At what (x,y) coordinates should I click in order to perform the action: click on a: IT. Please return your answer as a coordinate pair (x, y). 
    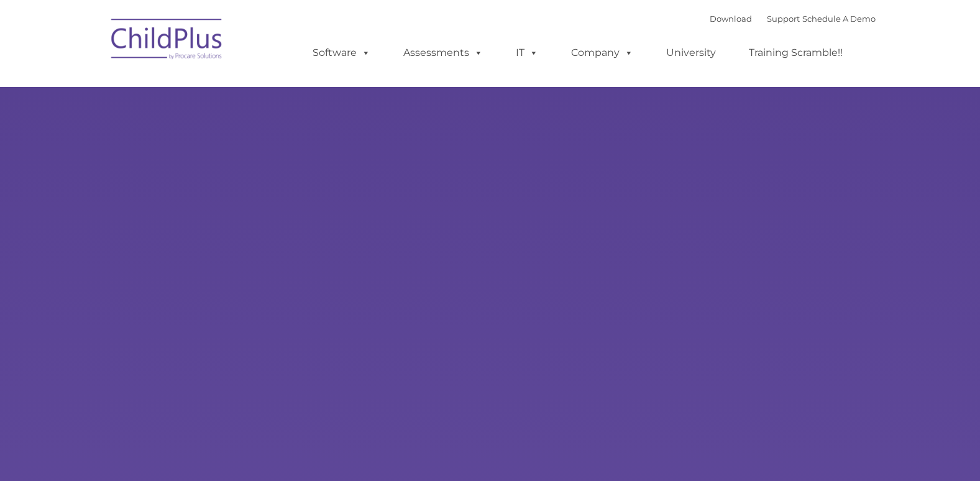
    Looking at the image, I should click on (527, 52).